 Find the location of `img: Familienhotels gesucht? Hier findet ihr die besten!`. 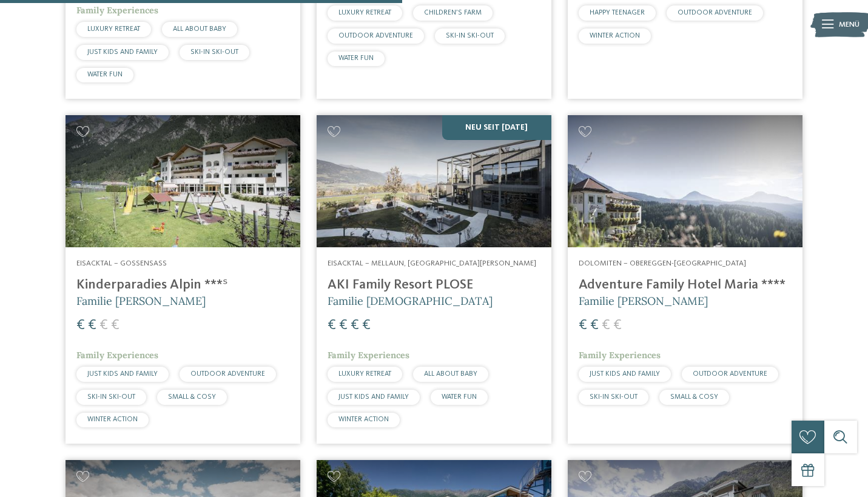

img: Familienhotels gesucht? Hier findet ihr die besten! is located at coordinates (434, 182).